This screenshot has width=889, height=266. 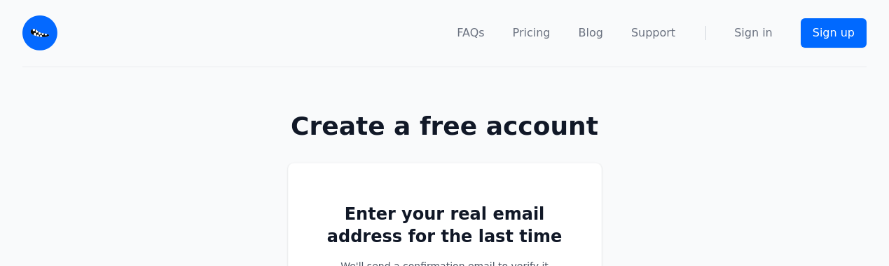 I want to click on h1: Create a free account, so click(x=445, y=126).